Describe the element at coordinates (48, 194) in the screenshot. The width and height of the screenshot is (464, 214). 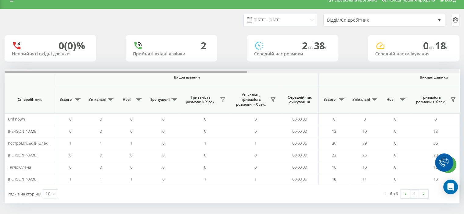
I see `div: 10` at that location.